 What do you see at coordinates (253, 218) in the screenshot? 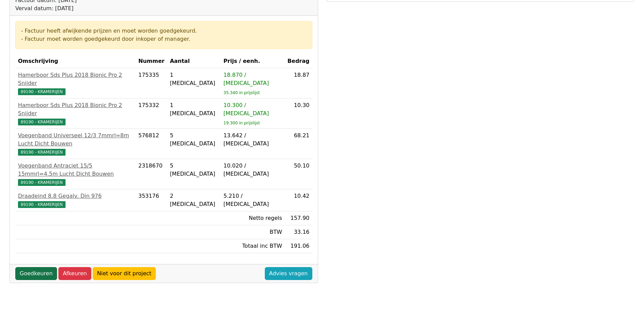
I see `td: Netto regels` at bounding box center [253, 218].